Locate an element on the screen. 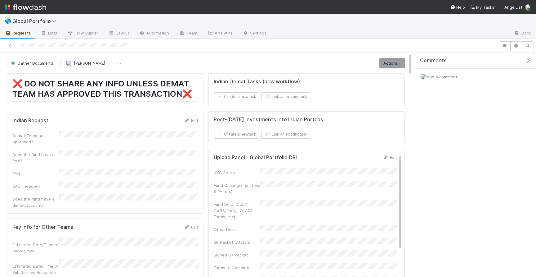 This screenshot has height=277, width=536. a: Actions is located at coordinates (392, 63).